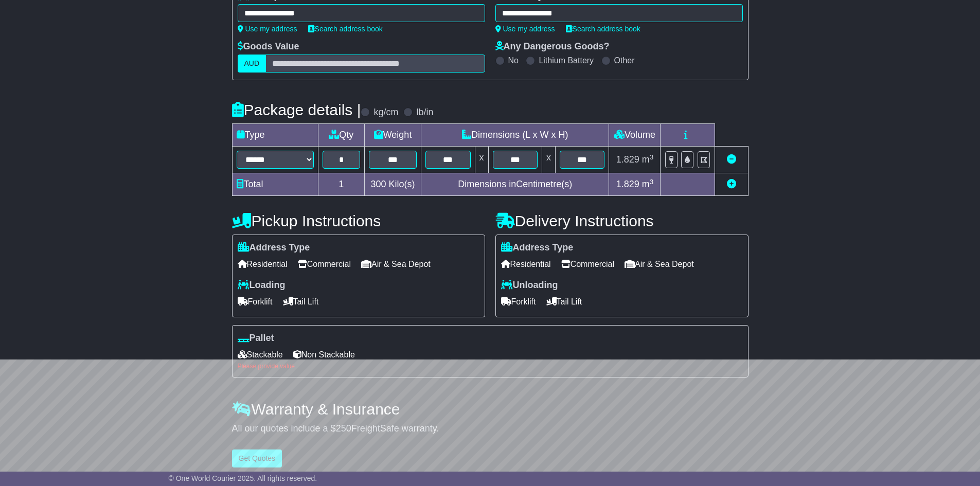  I want to click on td: Weight, so click(393, 135).